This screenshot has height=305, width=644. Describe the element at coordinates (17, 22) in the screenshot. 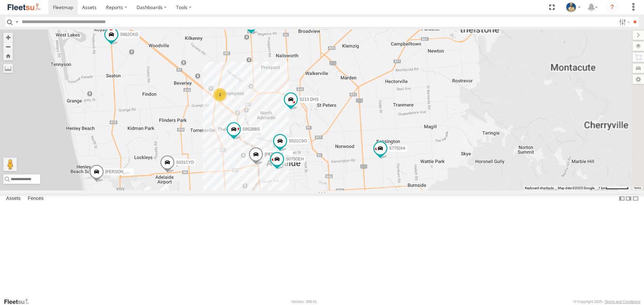

I see `label: Search Query` at that location.